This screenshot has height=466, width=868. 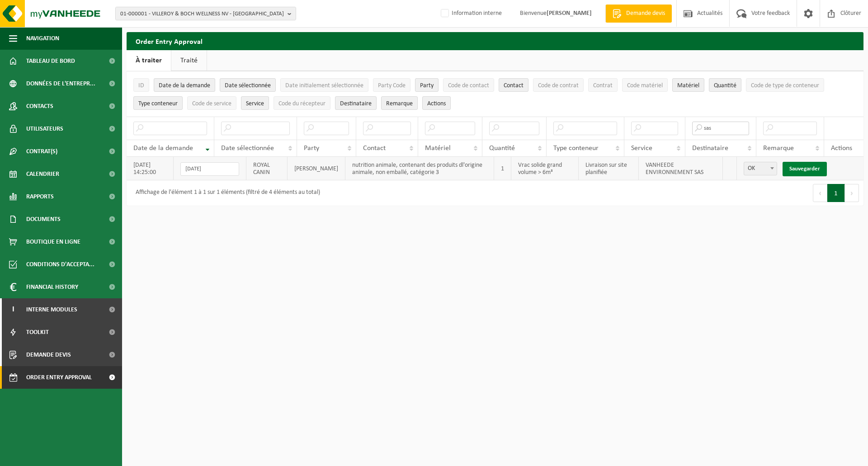 What do you see at coordinates (324, 85) in the screenshot?
I see `span: Date initialement sélectionnée` at bounding box center [324, 85].